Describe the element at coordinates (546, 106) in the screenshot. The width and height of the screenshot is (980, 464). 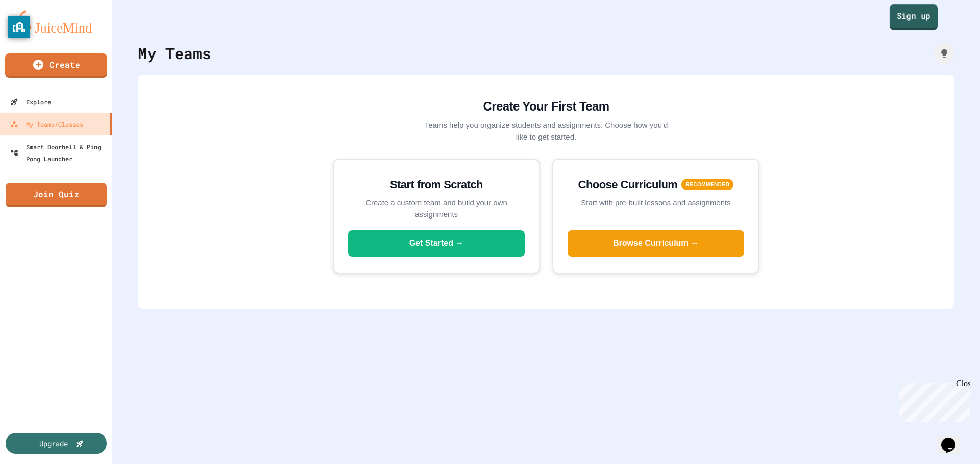
I see `h2: Create Your First Team` at that location.